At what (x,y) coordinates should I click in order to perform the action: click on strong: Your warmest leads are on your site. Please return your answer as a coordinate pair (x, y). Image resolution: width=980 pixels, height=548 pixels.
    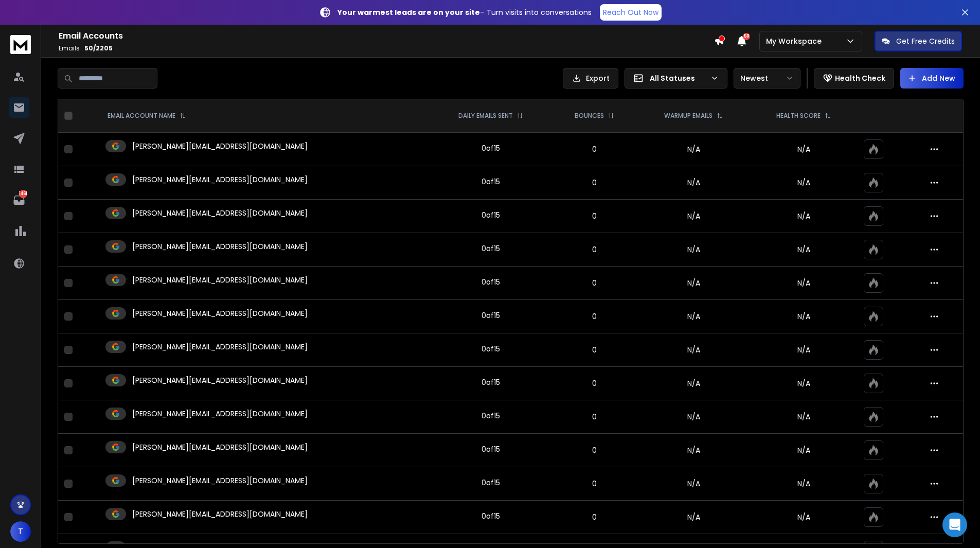
    Looking at the image, I should click on (409, 12).